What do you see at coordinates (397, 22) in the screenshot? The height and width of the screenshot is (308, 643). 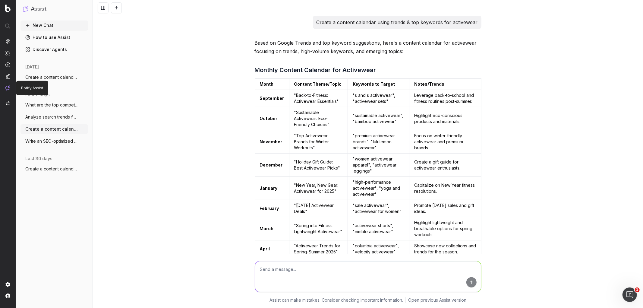 I see `p: Create a content calendar using trends & top keywords for activewear` at bounding box center [397, 22].